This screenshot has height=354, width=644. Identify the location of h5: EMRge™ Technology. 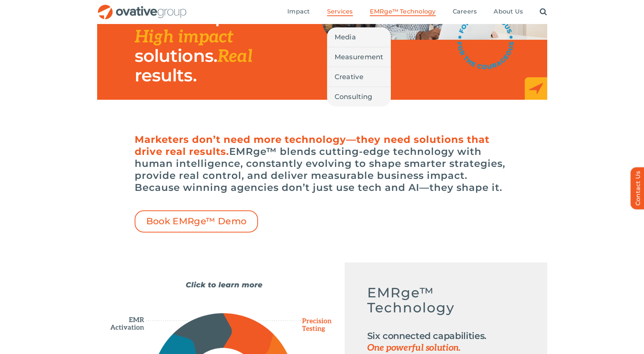
(446, 304).